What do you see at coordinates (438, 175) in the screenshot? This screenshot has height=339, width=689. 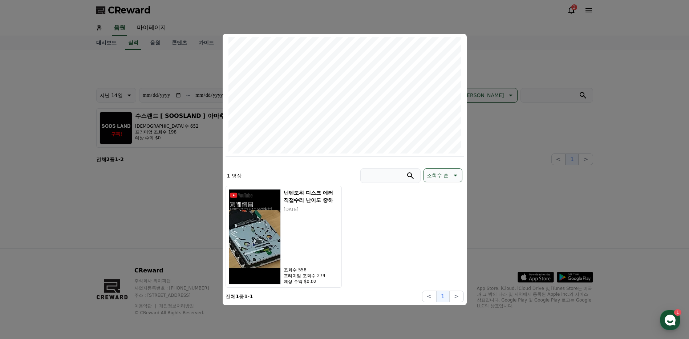 I see `p: 조회수 순` at bounding box center [438, 175].